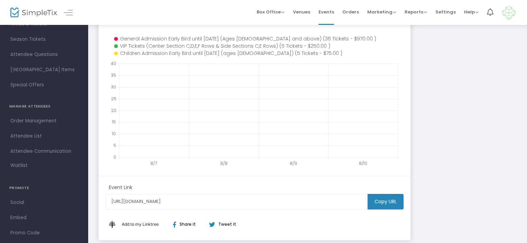  I want to click on text: 5, so click(115, 145).